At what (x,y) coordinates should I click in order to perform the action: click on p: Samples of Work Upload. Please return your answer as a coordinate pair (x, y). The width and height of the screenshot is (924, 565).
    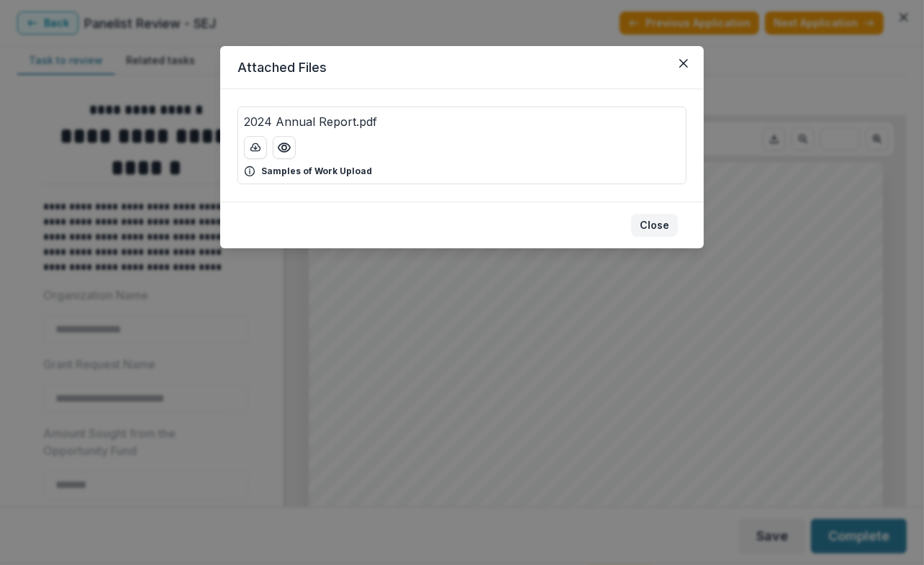
    Looking at the image, I should click on (317, 172).